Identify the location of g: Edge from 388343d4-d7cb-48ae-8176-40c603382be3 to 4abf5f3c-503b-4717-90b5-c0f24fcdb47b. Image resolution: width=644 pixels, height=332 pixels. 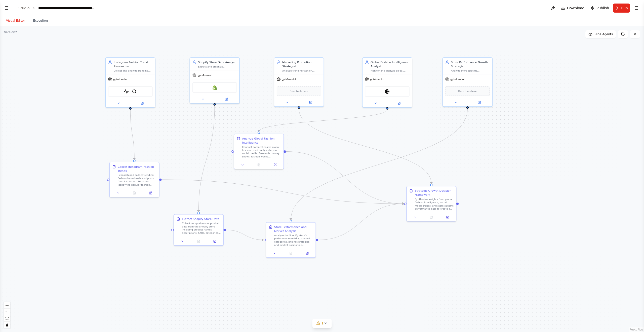
(244, 235).